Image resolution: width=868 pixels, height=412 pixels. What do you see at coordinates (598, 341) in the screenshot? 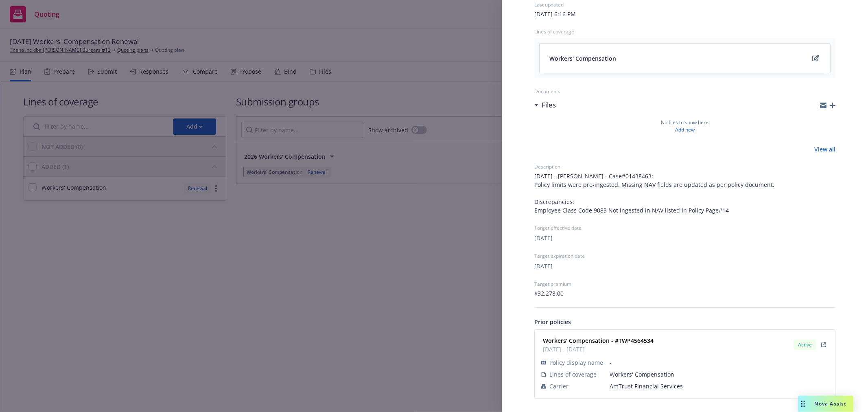
I see `strong: Workers' Compensation - #TWP4564534` at bounding box center [598, 341].